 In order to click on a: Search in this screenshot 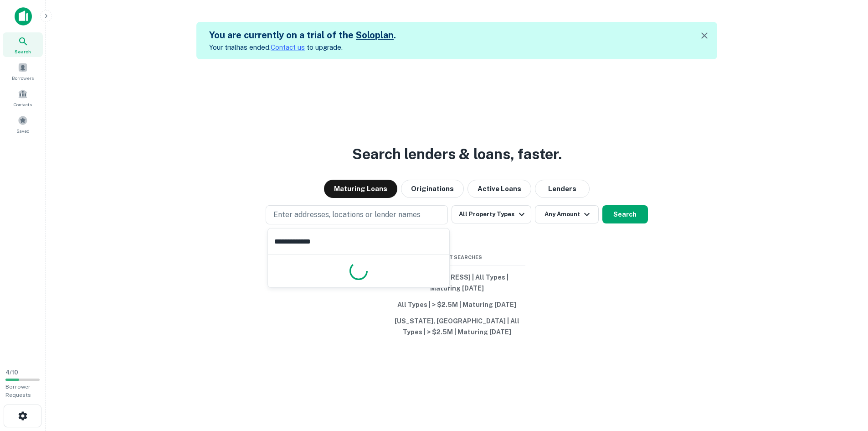, I will do `click(23, 45)`.